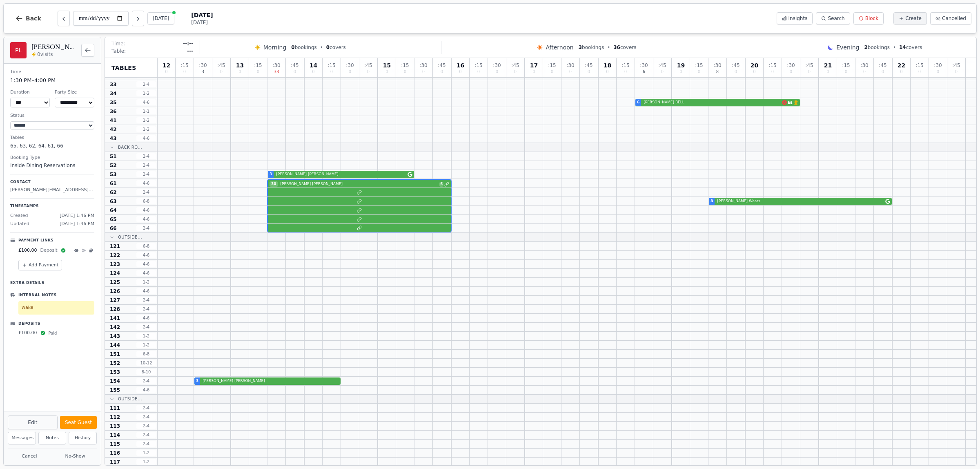 The image size is (980, 469). Describe the element at coordinates (681, 65) in the screenshot. I see `span: 19` at that location.